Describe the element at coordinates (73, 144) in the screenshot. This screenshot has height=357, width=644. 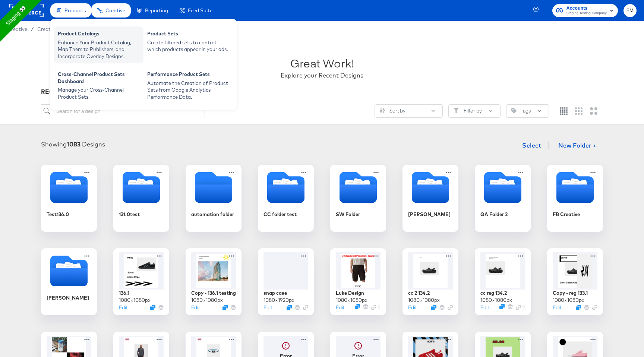
I see `div: Showing Designs` at that location.